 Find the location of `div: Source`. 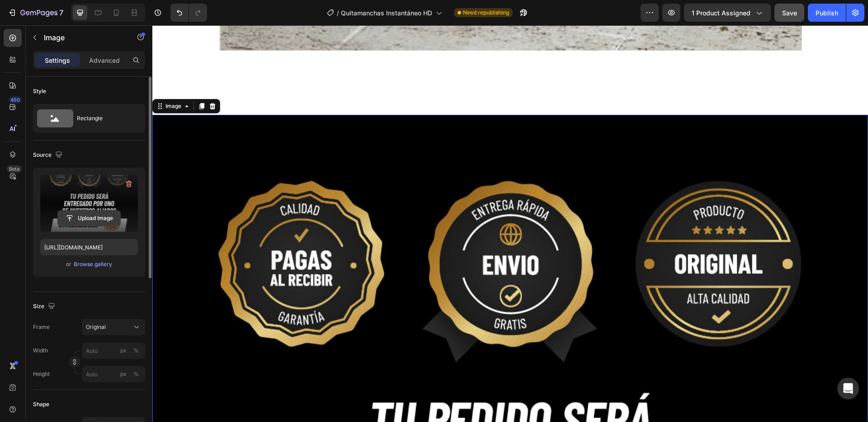

div: Source is located at coordinates (48, 155).